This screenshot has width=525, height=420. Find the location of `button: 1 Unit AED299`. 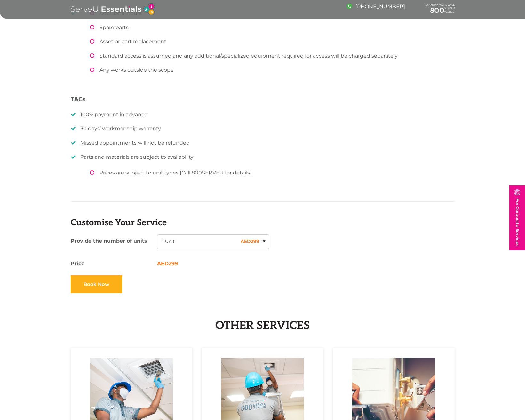

button: 1 Unit AED299 is located at coordinates (213, 242).